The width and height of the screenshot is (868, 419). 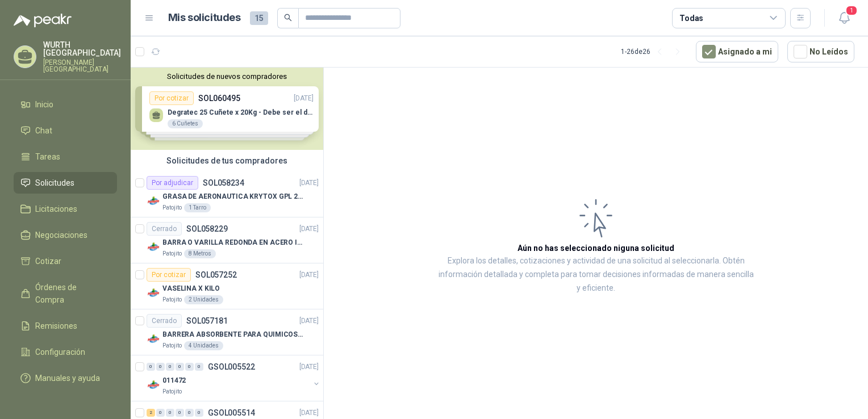 What do you see at coordinates (56, 209) in the screenshot?
I see `span: Licitaciones` at bounding box center [56, 209].